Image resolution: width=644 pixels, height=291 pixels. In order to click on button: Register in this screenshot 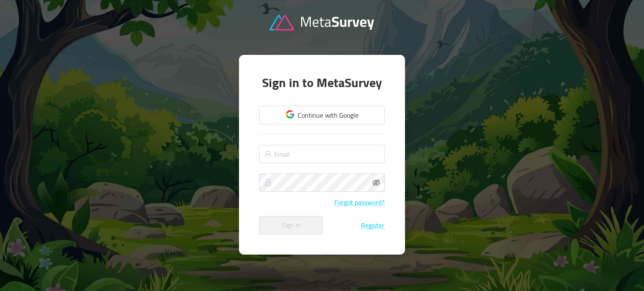, I will do `click(372, 225)`.